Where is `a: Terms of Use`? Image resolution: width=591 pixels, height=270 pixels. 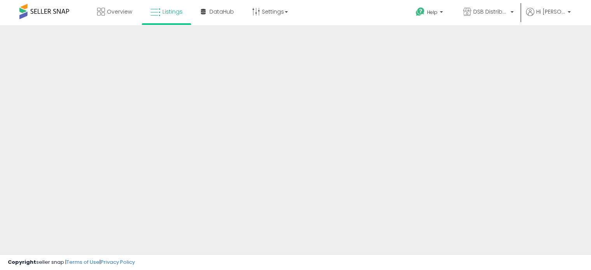
a: Terms of Use is located at coordinates (83, 262).